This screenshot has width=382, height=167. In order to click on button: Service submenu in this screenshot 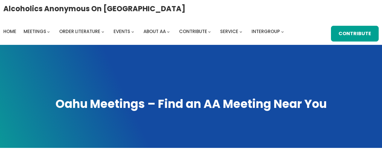, I will do `click(241, 31)`.